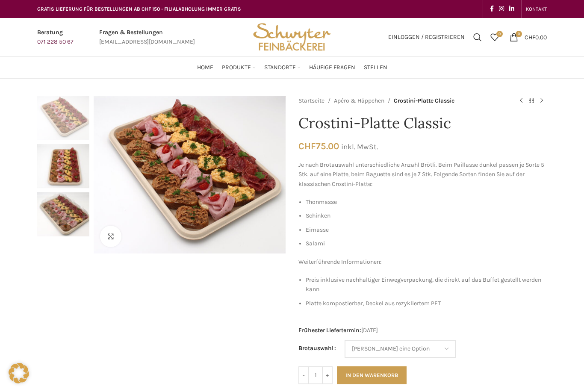 This screenshot has height=392, width=584. Describe the element at coordinates (315, 375) in the screenshot. I see `input: Produktmenge` at that location.